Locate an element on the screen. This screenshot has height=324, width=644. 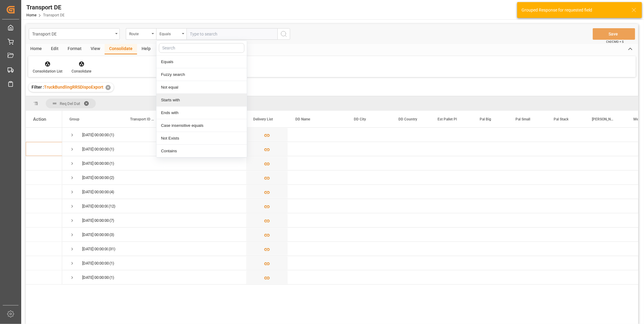
a: Home is located at coordinates (31, 15).